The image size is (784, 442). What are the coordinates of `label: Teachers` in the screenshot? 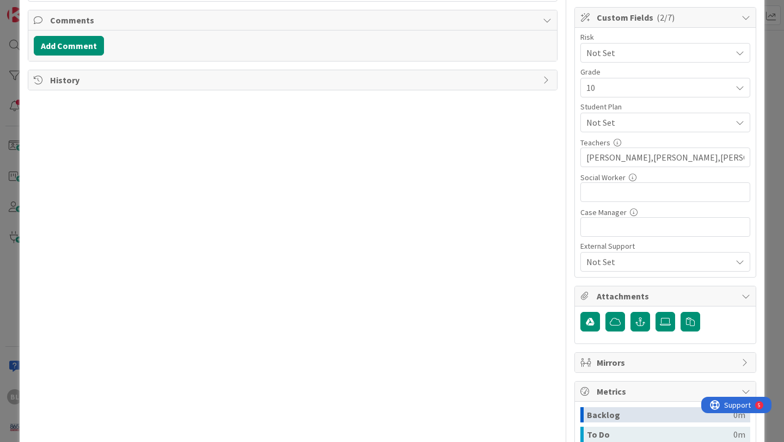 It's located at (595, 143).